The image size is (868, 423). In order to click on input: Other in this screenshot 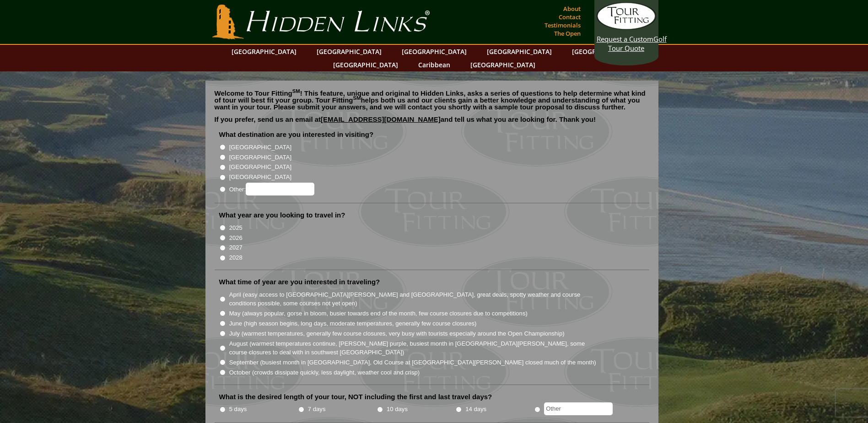, I will do `click(579, 408)`.